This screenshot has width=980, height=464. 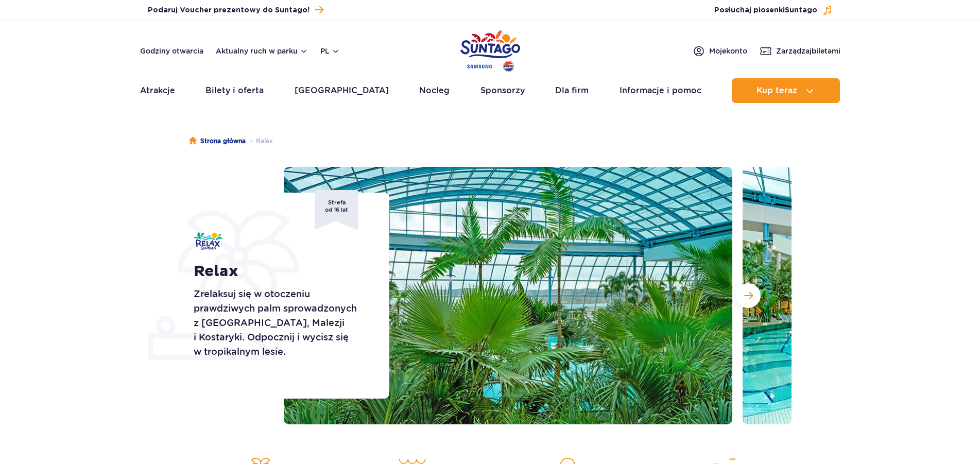 What do you see at coordinates (259, 141) in the screenshot?
I see `li: Relax` at bounding box center [259, 141].